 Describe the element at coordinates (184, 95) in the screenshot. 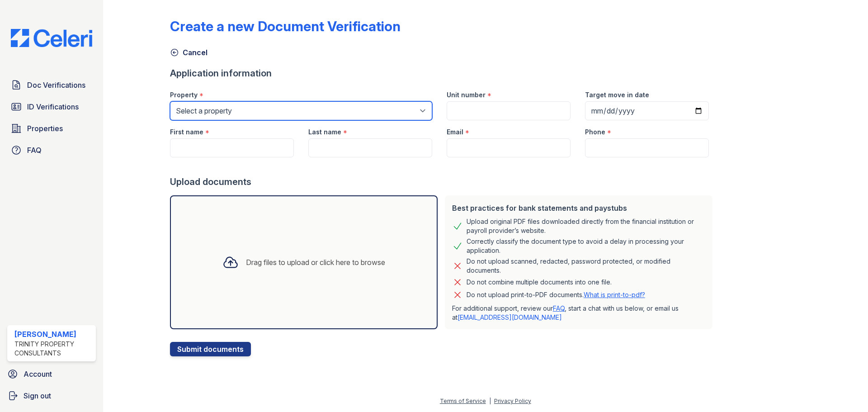

I see `label: Property` at that location.